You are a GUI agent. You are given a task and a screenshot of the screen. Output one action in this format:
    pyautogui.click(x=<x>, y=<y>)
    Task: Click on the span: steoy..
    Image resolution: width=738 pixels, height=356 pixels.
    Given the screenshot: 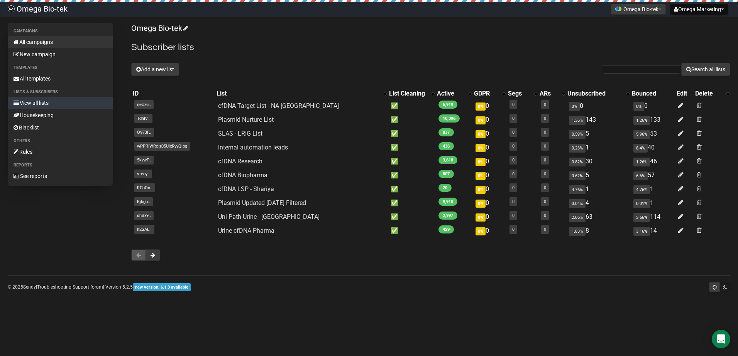 What is the action you would take?
    pyautogui.click(x=143, y=174)
    